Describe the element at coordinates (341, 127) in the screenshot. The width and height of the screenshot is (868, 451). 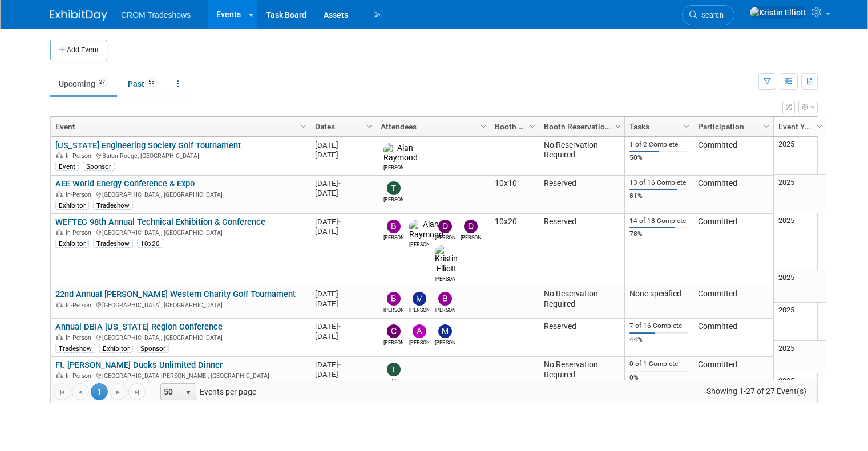
I see `a: Dates` at that location.